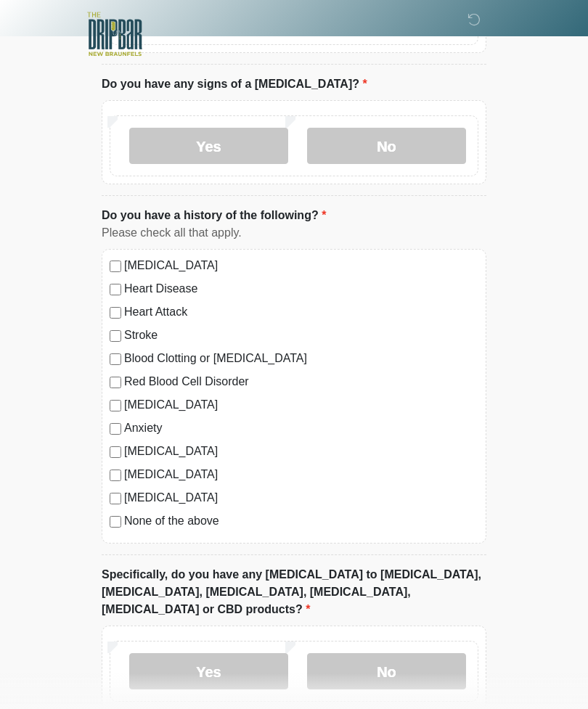 Image resolution: width=588 pixels, height=709 pixels. Describe the element at coordinates (301, 312) in the screenshot. I see `label: Heart Attack` at that location.